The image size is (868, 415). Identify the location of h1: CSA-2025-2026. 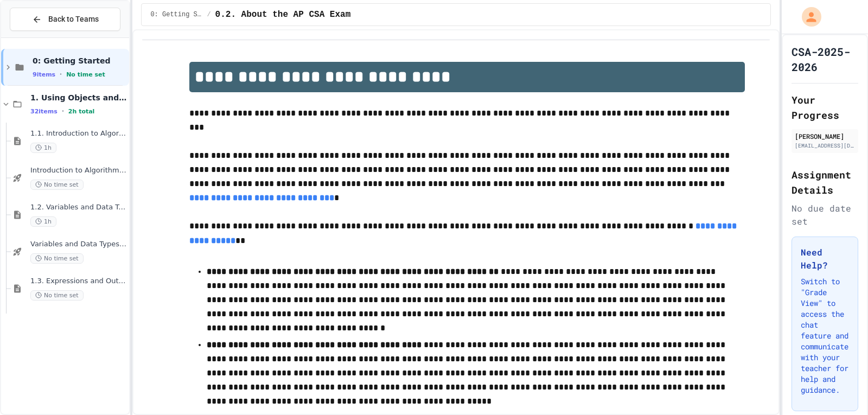
(824, 59).